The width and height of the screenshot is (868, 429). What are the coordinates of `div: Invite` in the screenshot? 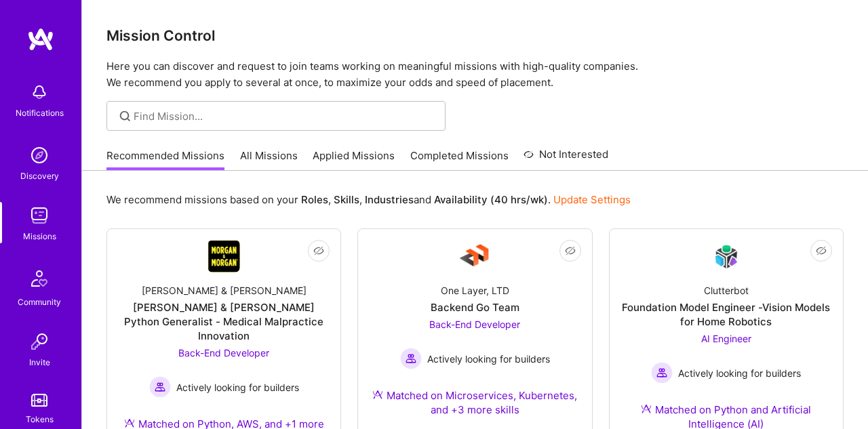 It's located at (40, 362).